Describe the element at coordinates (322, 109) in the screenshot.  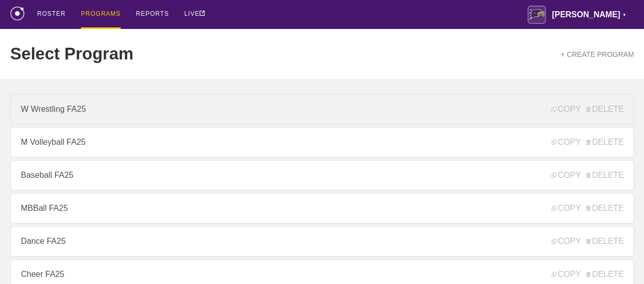
I see `a: W Wrestling FA25` at that location.